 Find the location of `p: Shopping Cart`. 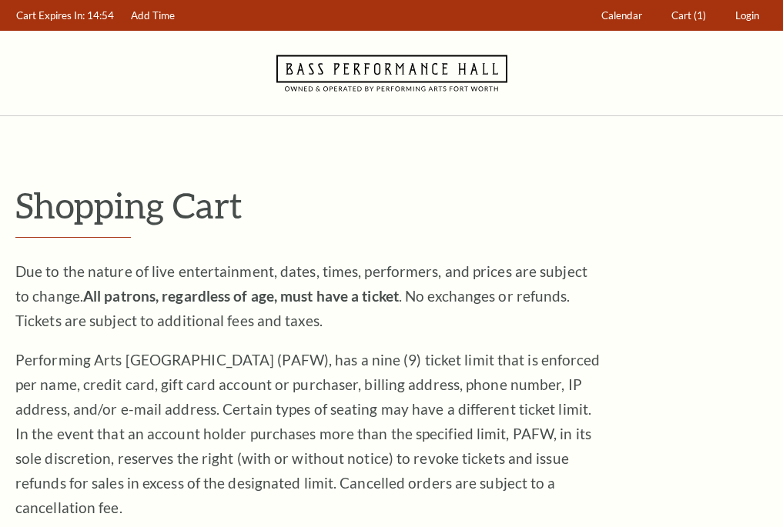

p: Shopping Cart is located at coordinates (391, 205).